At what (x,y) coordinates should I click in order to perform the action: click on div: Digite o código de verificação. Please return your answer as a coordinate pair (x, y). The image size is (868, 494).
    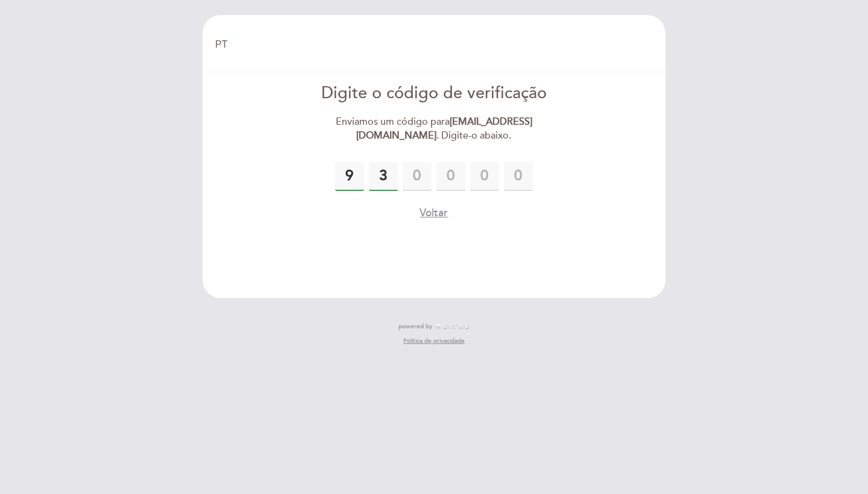
    Looking at the image, I should click on (434, 94).